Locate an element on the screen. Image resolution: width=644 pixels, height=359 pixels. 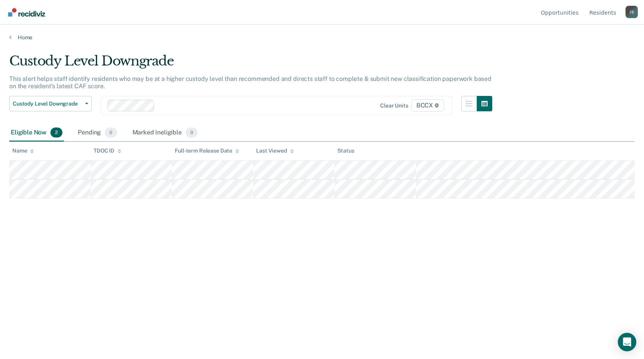
a: Home is located at coordinates (322, 38).